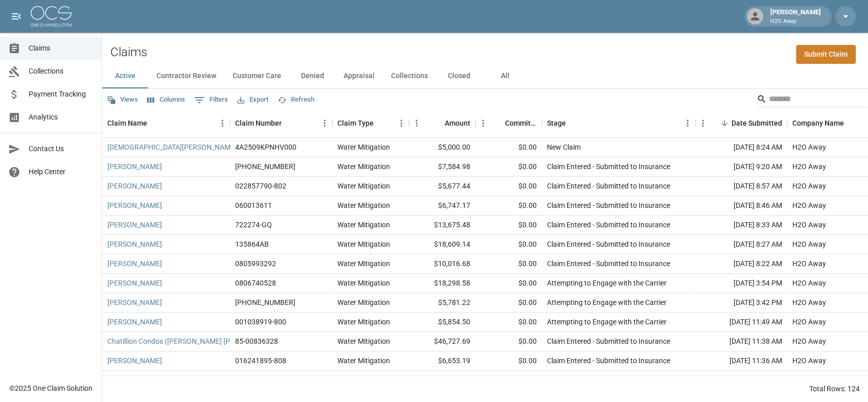  What do you see at coordinates (590, 380) in the screenshot?
I see `div: Negotiating with the Carrier` at bounding box center [590, 380].